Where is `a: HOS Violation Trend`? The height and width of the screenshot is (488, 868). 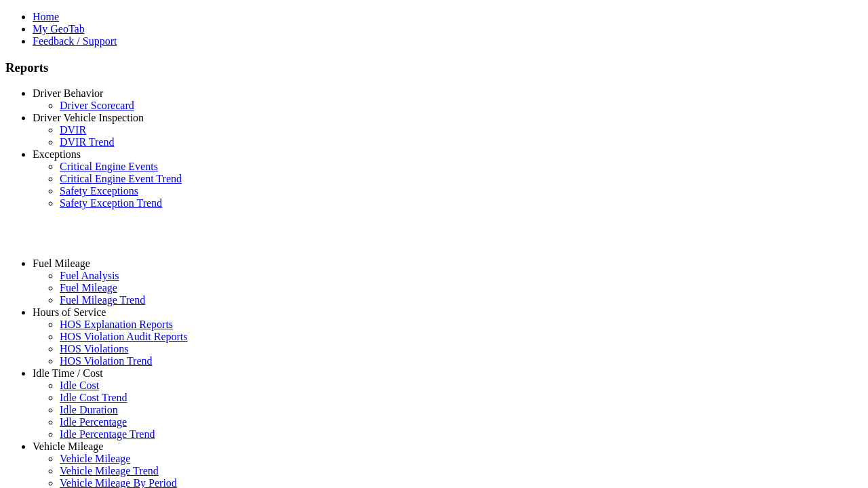 a: HOS Violation Trend is located at coordinates (106, 361).